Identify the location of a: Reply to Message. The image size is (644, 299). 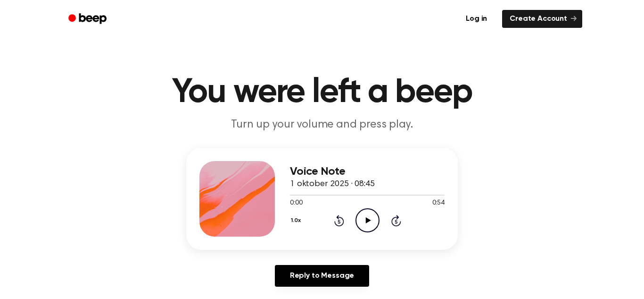
(322, 276).